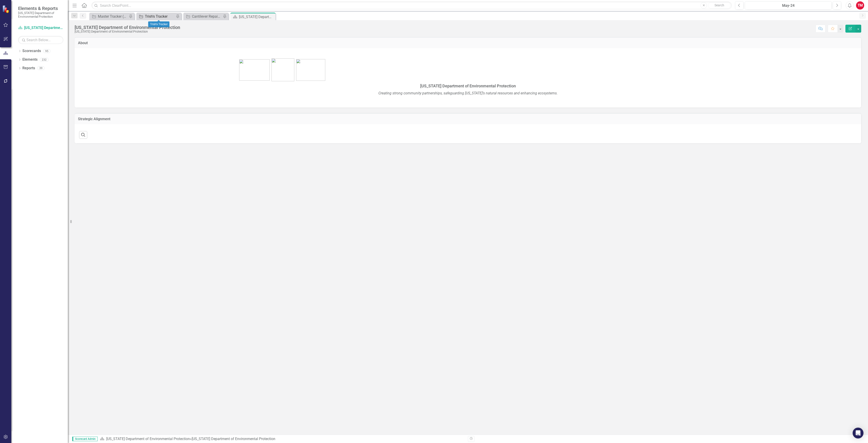 The height and width of the screenshot is (443, 868). What do you see at coordinates (411, 6) in the screenshot?
I see `input: Search ClearPoint...` at bounding box center [411, 6].